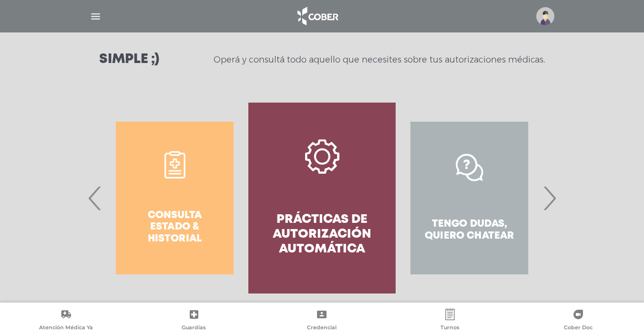  Describe the element at coordinates (322, 198) in the screenshot. I see `a: Prácticas de autorización automática` at that location.